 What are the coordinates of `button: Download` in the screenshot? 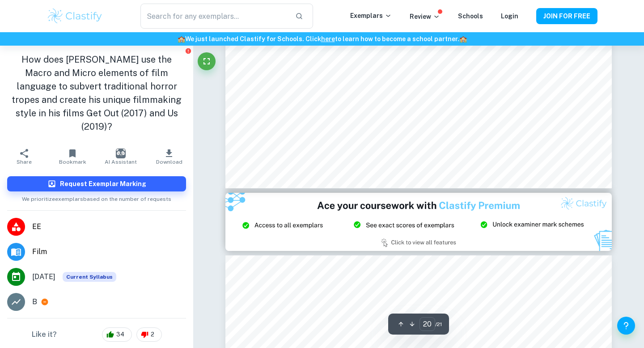 It's located at (169, 156).